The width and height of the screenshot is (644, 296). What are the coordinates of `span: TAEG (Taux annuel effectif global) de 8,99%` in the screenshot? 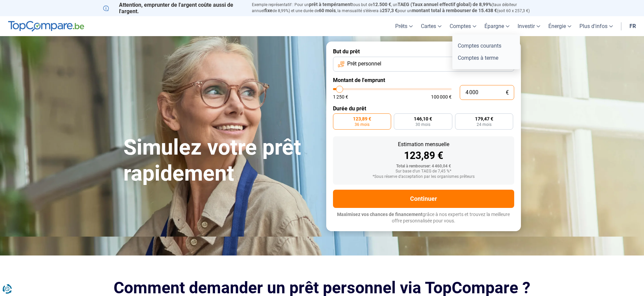 It's located at (445, 5).